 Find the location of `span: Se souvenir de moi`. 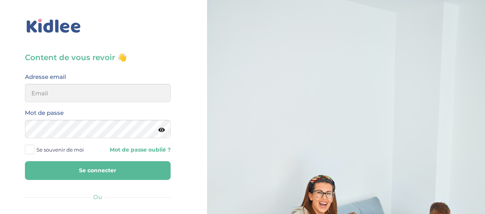

span: Se souvenir de moi is located at coordinates (60, 150).